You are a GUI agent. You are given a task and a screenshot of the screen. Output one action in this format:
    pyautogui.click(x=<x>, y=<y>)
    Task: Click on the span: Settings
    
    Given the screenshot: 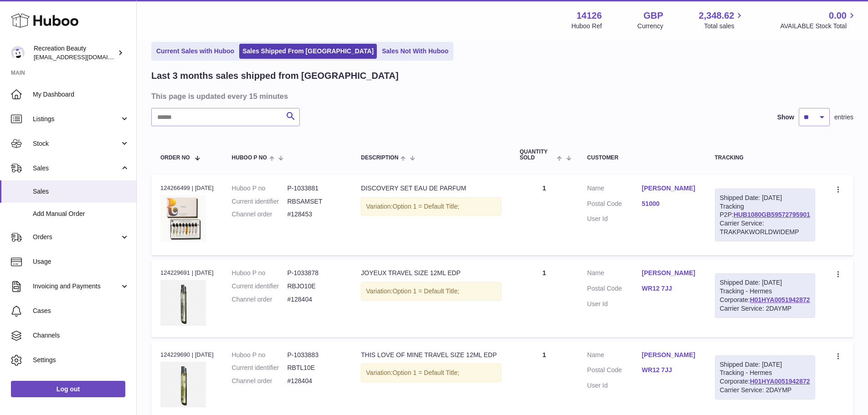 What is the action you would take?
    pyautogui.click(x=81, y=360)
    